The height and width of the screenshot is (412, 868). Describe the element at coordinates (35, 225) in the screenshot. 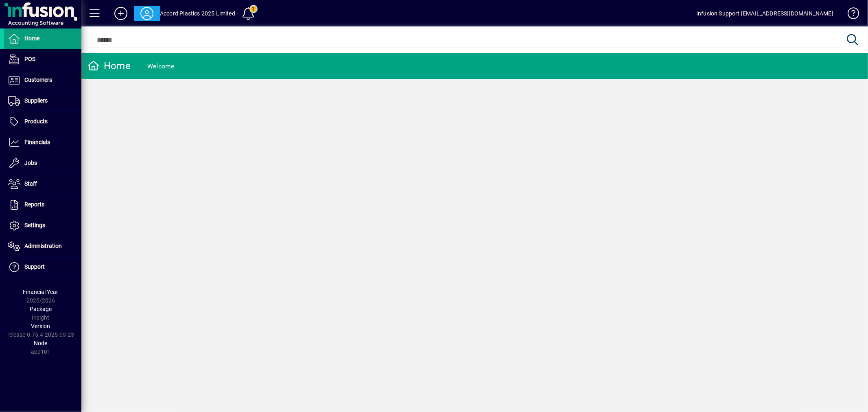

I see `span: Settings` at that location.